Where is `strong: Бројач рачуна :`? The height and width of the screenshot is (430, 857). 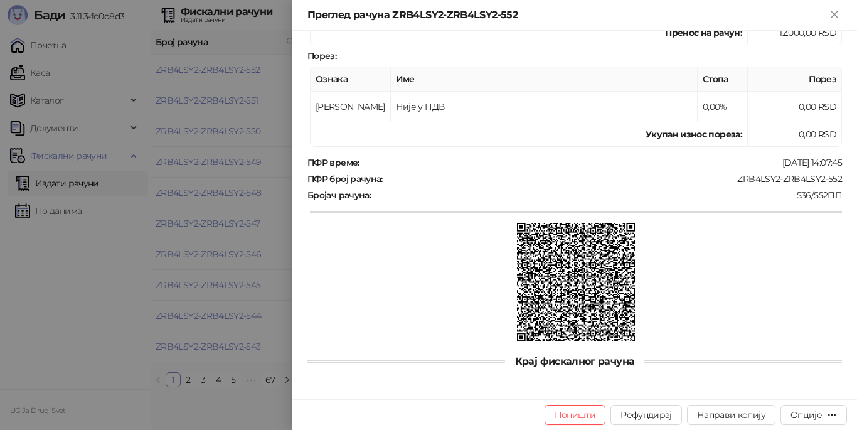 strong: Бројач рачуна : is located at coordinates (339, 195).